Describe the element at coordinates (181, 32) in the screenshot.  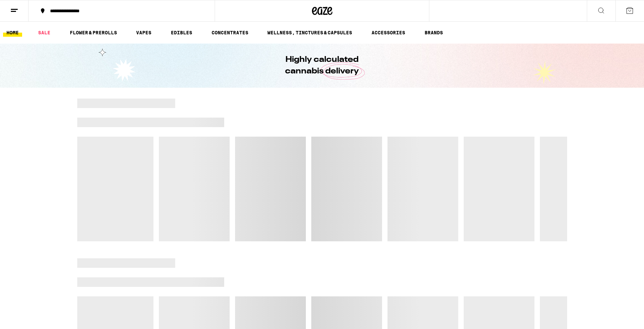
I see `a: EDIBLES` at that location.